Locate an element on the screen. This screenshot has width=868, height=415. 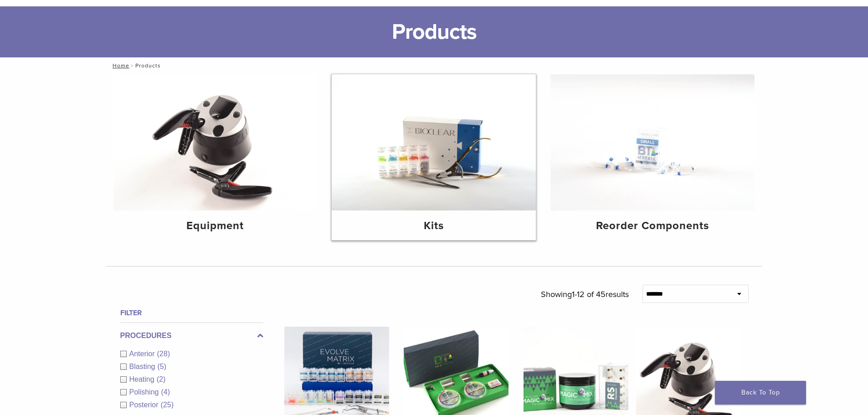
h4: Reorder Components is located at coordinates (653, 226).